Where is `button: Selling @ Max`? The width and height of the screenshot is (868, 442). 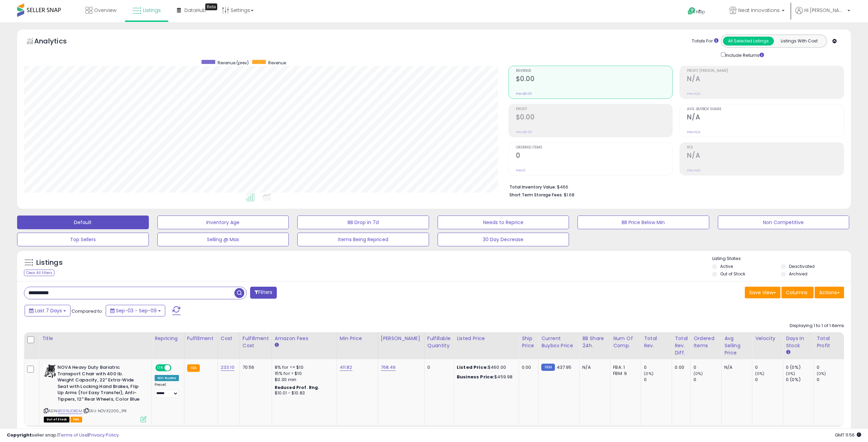 button: Selling @ Max is located at coordinates (223, 240).